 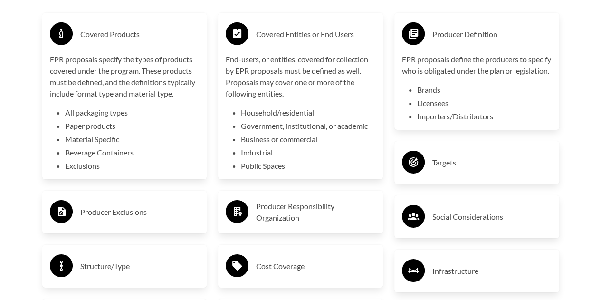 What do you see at coordinates (140, 34) in the screenshot?
I see `h3: Covered Products` at bounding box center [140, 34].